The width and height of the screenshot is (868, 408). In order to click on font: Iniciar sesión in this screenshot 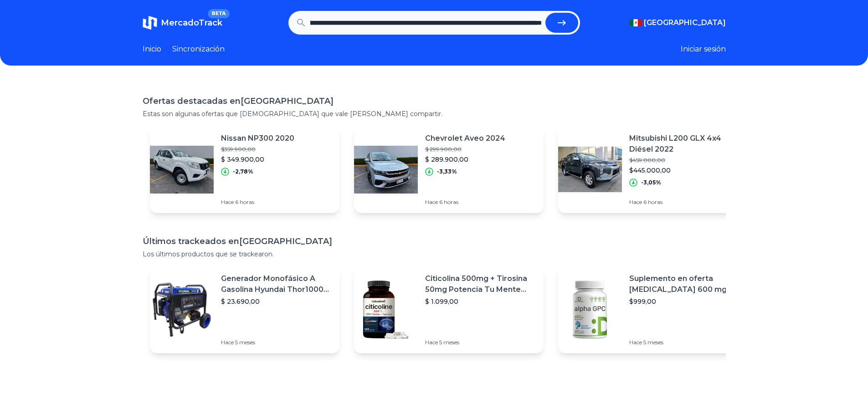, I will do `click(703, 48)`.